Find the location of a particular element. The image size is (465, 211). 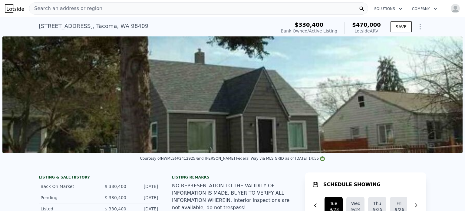

div: LISTING & SALE HISTORY is located at coordinates (99, 178).